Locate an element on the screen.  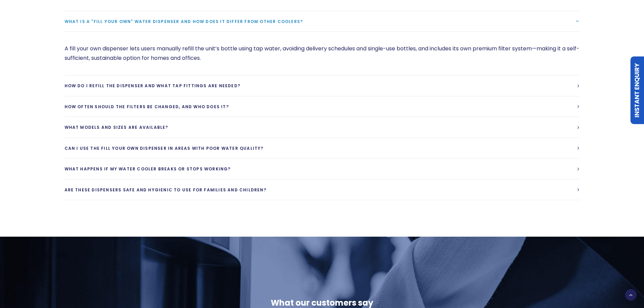
a: Are these dispensers safe and hygienic to use for families and children? is located at coordinates (322, 189).